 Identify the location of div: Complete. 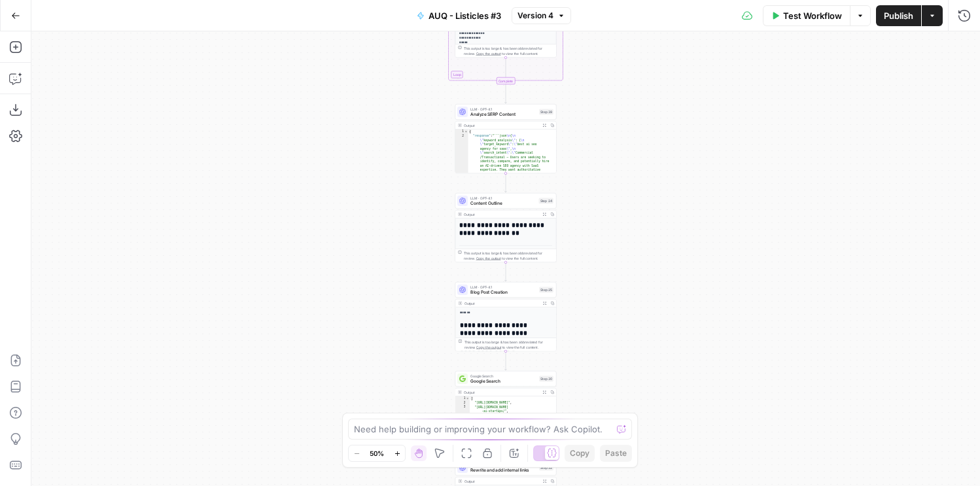
(506, 80).